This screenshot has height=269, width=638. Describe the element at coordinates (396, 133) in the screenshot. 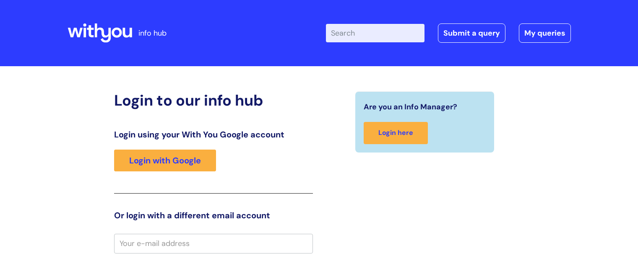

I see `a: Login here` at that location.